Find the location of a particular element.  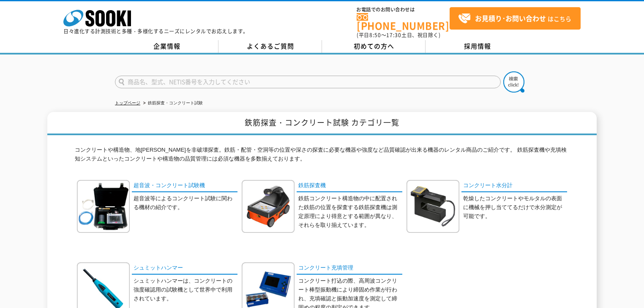

a: コンクリート水分計 is located at coordinates (514, 186).